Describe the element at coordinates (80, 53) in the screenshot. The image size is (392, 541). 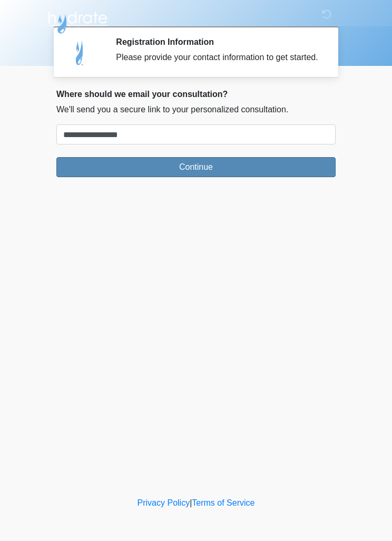
I see `img: Agent Avatar` at that location.